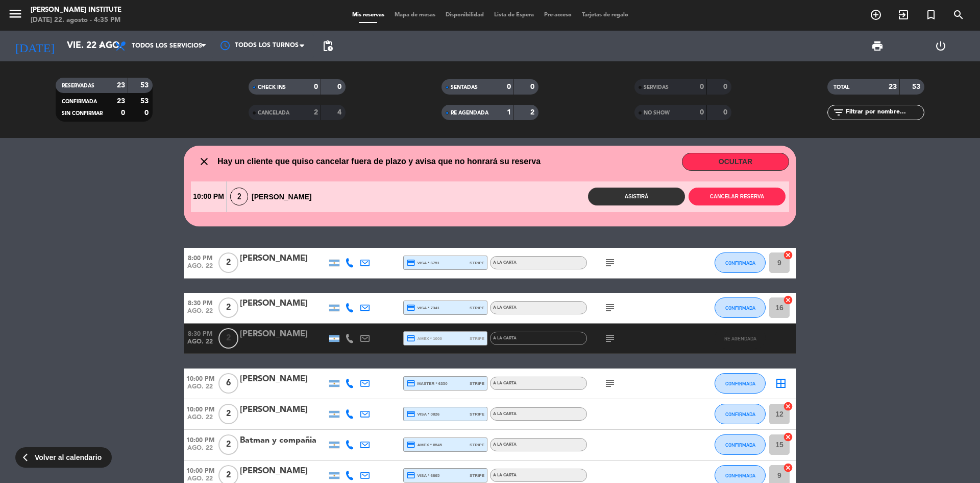  Describe the element at coordinates (941, 46) in the screenshot. I see `i: power_settings_new` at that location.